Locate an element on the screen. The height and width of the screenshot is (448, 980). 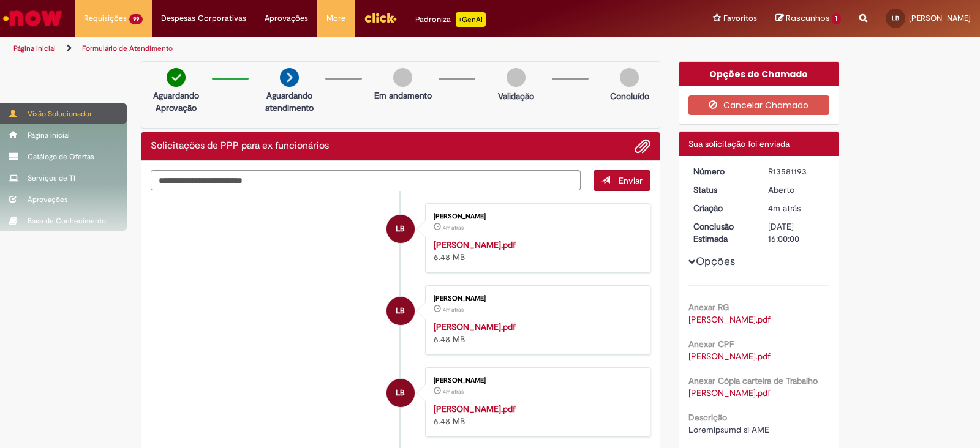
div: Opções do Chamado is located at coordinates (758, 74).